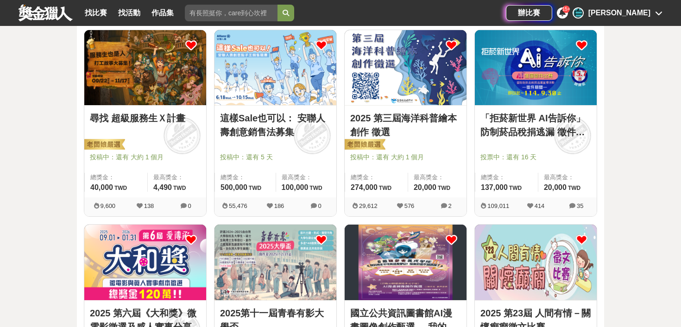  I want to click on span: 109,011, so click(498, 206).